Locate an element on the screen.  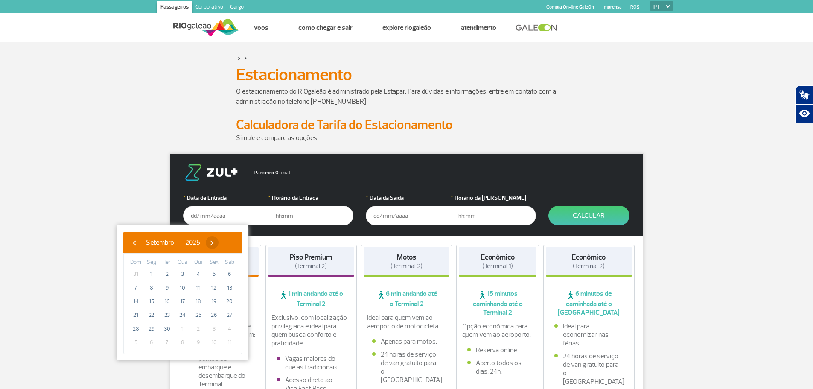
span: 23 is located at coordinates (167, 315).